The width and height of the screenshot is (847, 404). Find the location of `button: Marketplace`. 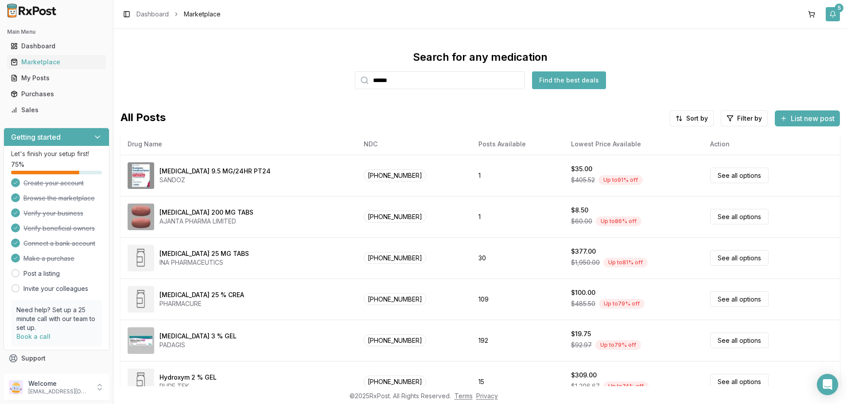

button: Marketplace is located at coordinates (56, 62).